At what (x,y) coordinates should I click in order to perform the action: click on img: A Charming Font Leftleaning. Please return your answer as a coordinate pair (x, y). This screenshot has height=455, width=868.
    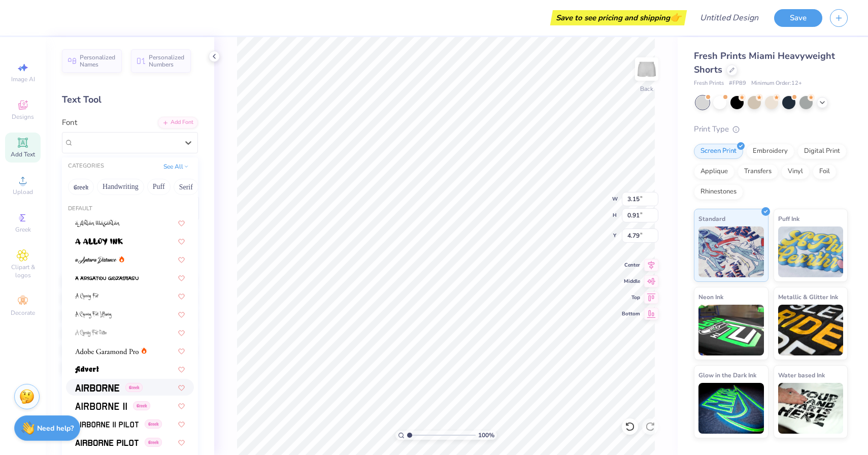
    Looking at the image, I should click on (94, 315).